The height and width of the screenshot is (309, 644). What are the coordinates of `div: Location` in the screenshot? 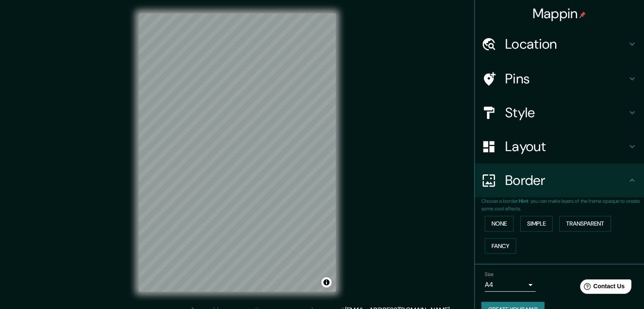 It's located at (559, 44).